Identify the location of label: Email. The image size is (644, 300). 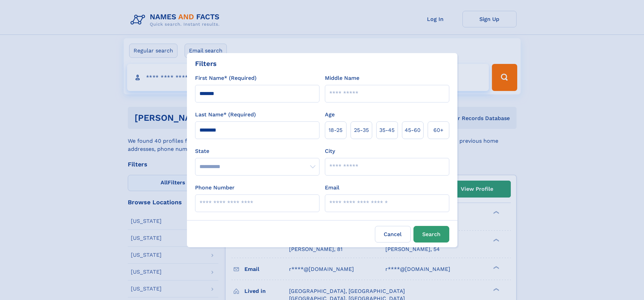
(332, 187).